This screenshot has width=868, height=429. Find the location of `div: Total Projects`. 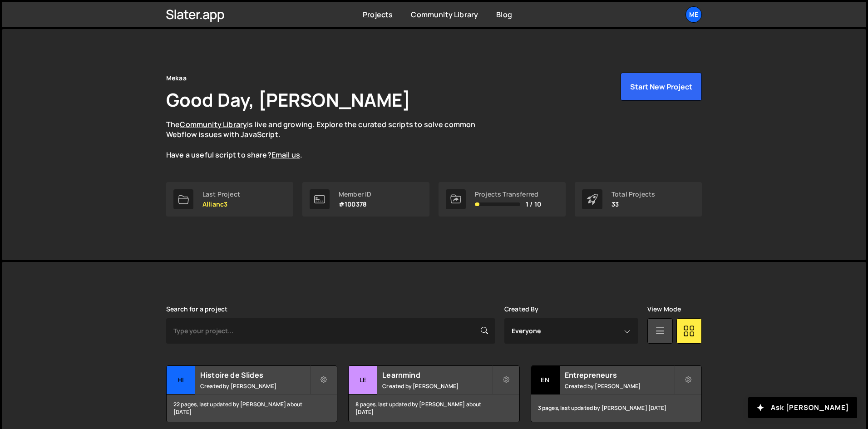

div: Total Projects is located at coordinates (634, 195).